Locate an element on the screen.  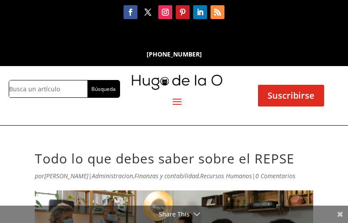
a: 0 Comentarios is located at coordinates (276, 176).